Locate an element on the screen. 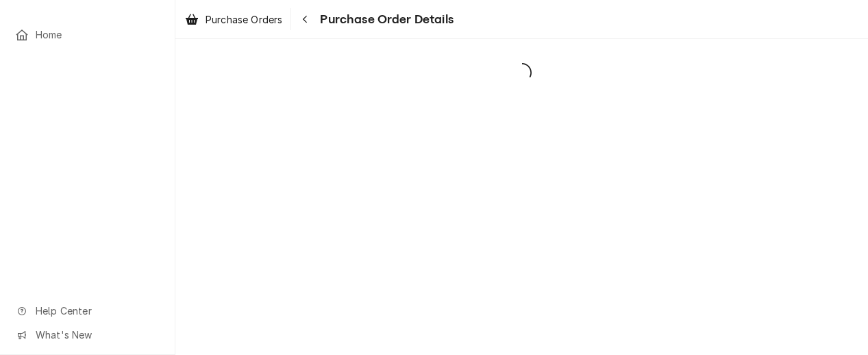 This screenshot has height=355, width=868. span: Purchase Order Details is located at coordinates (384, 19).